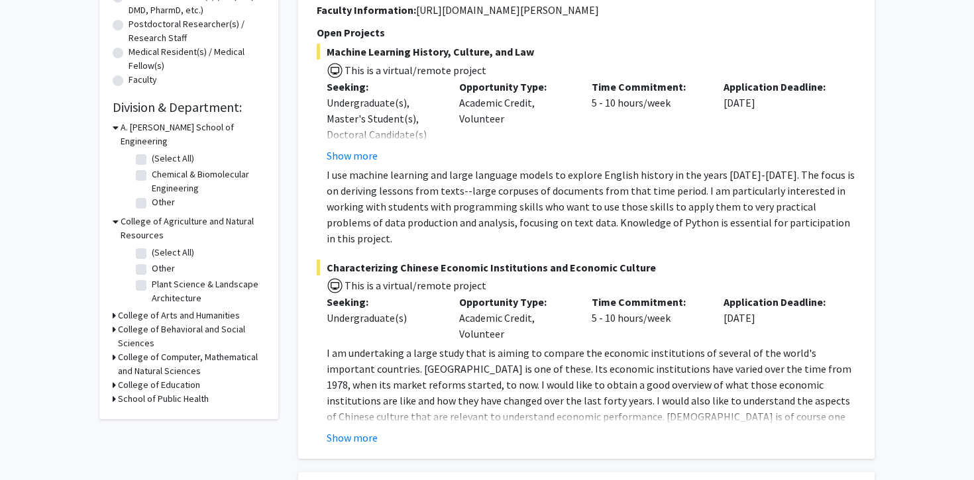 The height and width of the screenshot is (480, 974). Describe the element at coordinates (189, 107) in the screenshot. I see `h2: Division & Department:` at that location.